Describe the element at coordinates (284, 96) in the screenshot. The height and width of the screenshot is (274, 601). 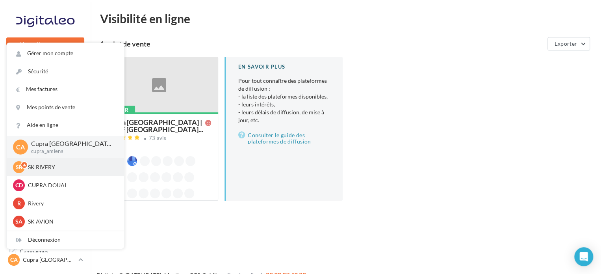
I see `li: - la liste des plateformes disponibles,` at that location.